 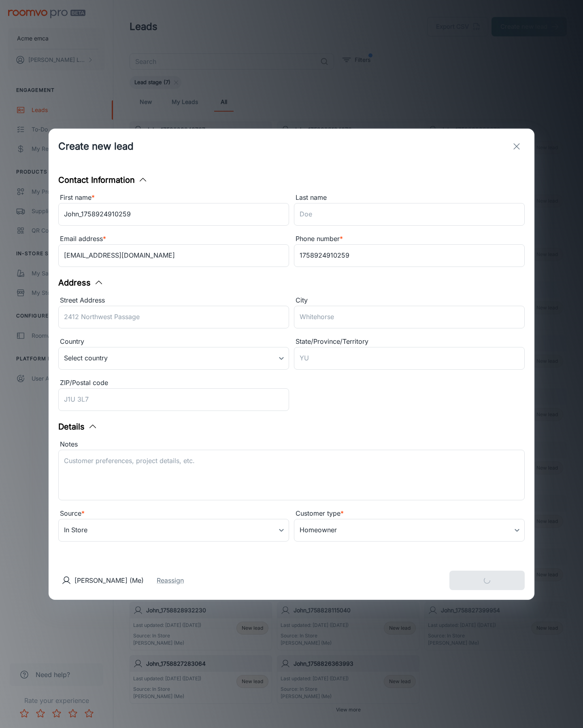 I want to click on div: First name, so click(x=173, y=198).